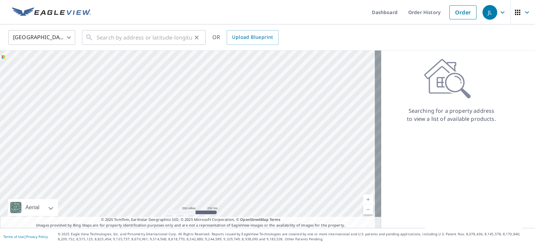  Describe the element at coordinates (368, 199) in the screenshot. I see `a: Current Level 5, Zoom In` at that location.